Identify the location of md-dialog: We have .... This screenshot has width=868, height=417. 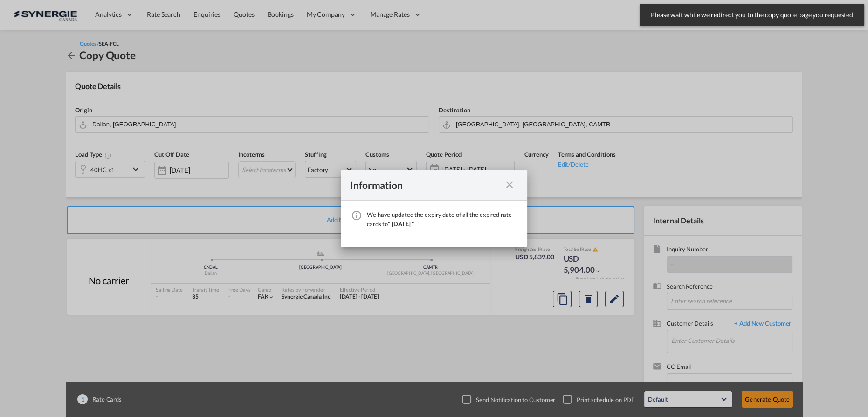
(434, 208).